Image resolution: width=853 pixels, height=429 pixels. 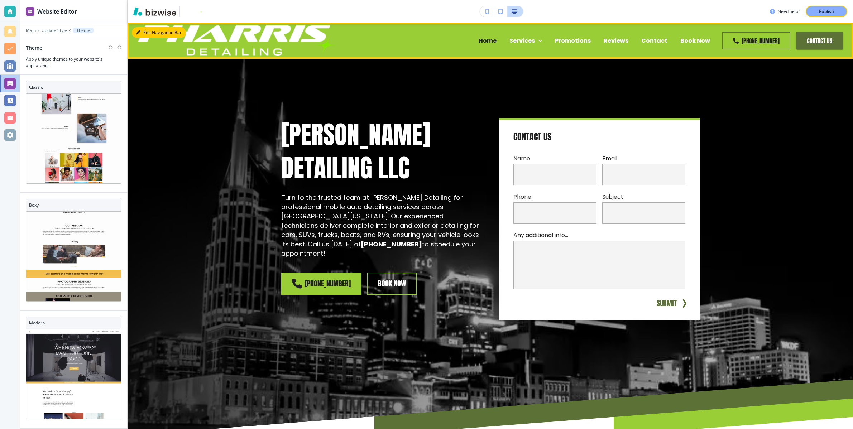 What do you see at coordinates (30, 11) in the screenshot?
I see `img: editor icon` at bounding box center [30, 11].